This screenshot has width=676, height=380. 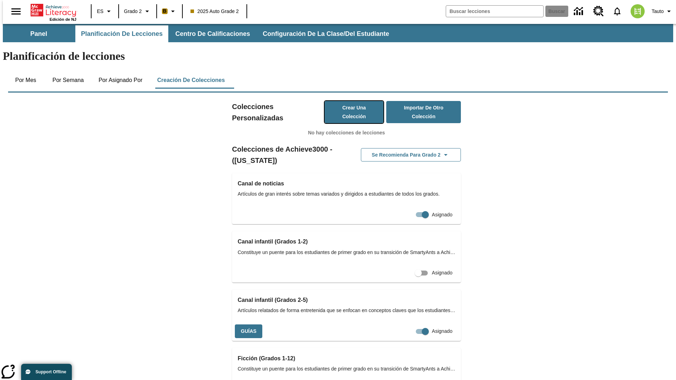 I want to click on button: Panel, so click(x=39, y=34).